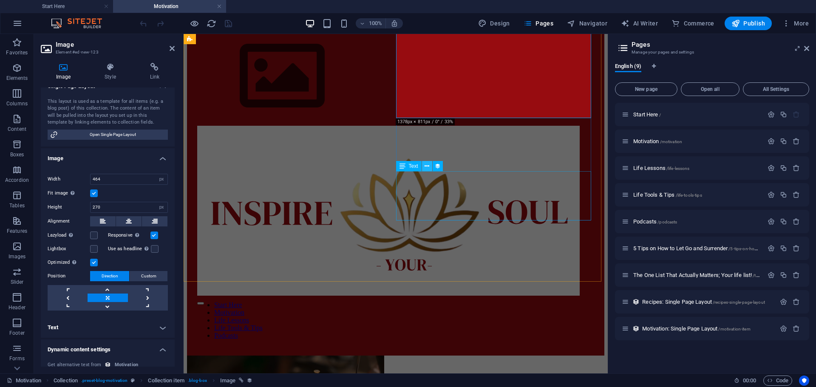 This screenshot has height=387, width=816. What do you see at coordinates (804, 381) in the screenshot?
I see `button: Usercentrics` at bounding box center [804, 381].